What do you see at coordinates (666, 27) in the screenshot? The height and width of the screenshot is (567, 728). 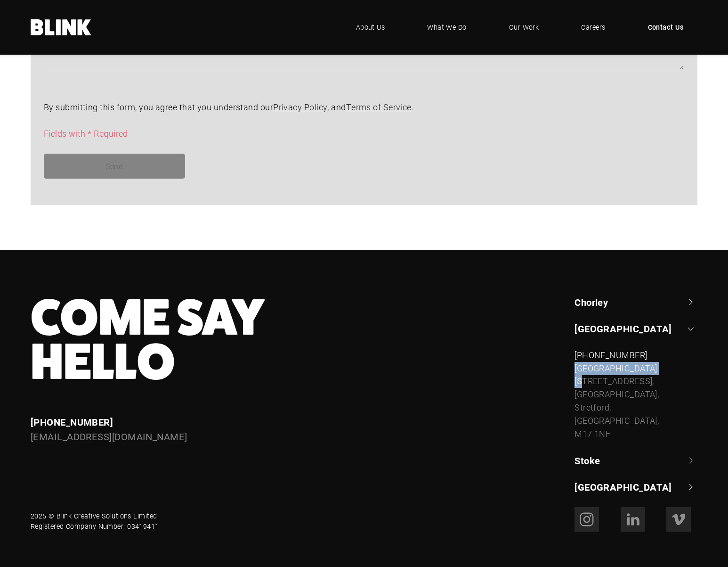 I see `a: Contact Us` at bounding box center [666, 27].